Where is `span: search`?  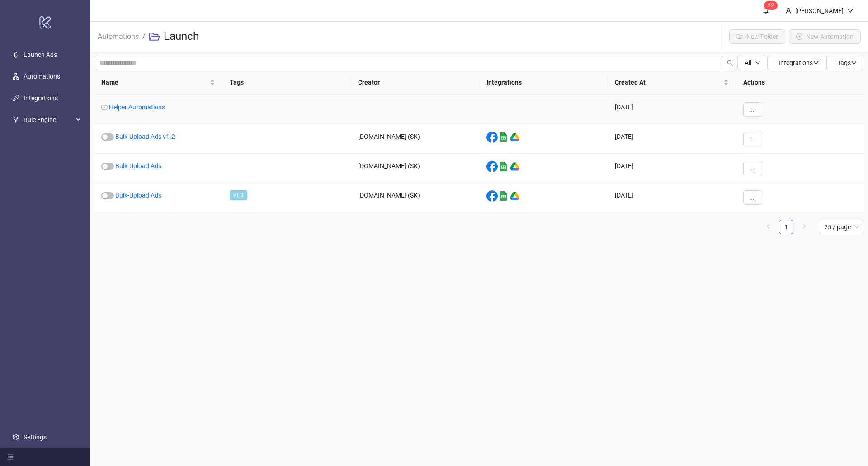 span: search is located at coordinates (730, 63).